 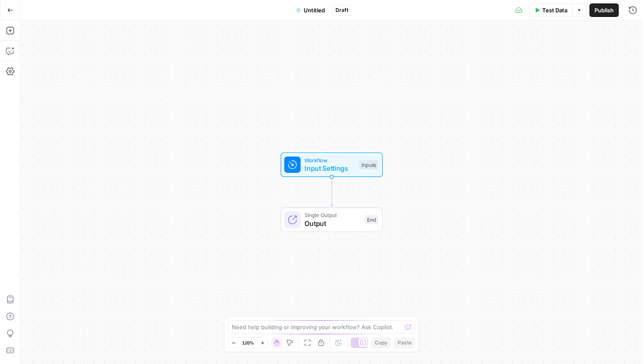 What do you see at coordinates (329, 168) in the screenshot?
I see `span: Input Settings` at bounding box center [329, 168].